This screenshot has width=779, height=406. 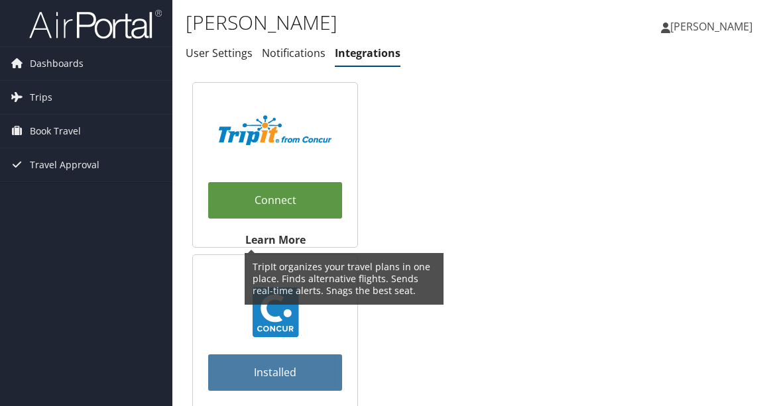 I want to click on img: concur_23.png, so click(x=275, y=312).